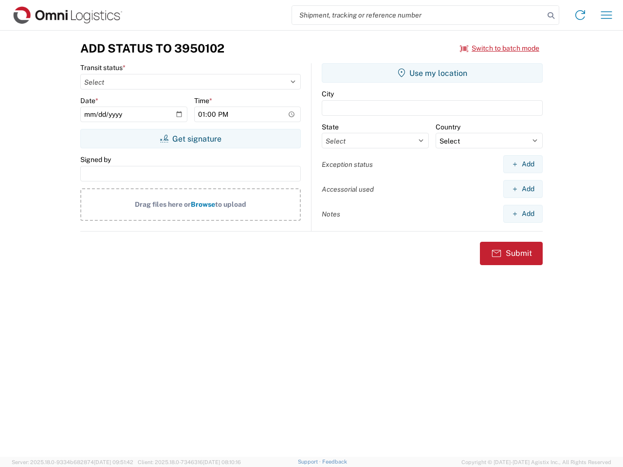  What do you see at coordinates (328, 94) in the screenshot?
I see `label: City` at bounding box center [328, 94].